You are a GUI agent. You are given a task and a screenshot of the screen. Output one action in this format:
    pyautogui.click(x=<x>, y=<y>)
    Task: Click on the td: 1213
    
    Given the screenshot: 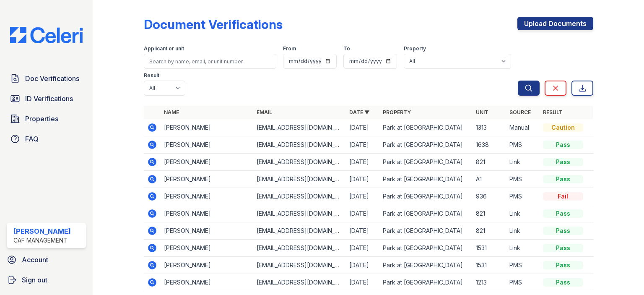 What is the action you would take?
    pyautogui.click(x=490, y=283)
    